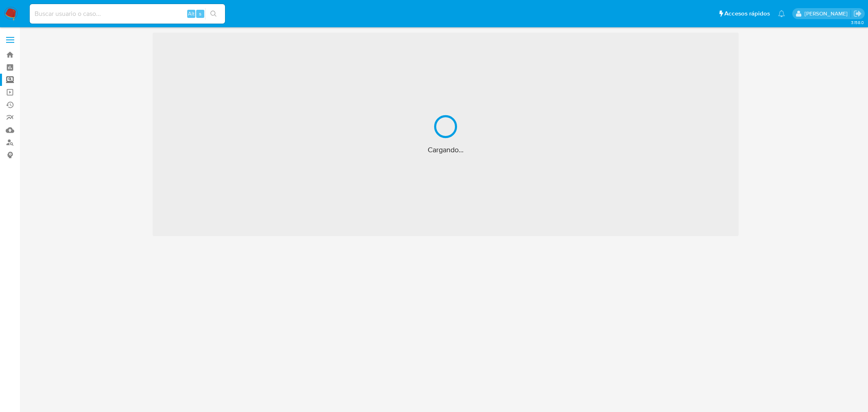 Image resolution: width=868 pixels, height=412 pixels. What do you see at coordinates (446, 150) in the screenshot?
I see `span: Cargando...` at bounding box center [446, 150].